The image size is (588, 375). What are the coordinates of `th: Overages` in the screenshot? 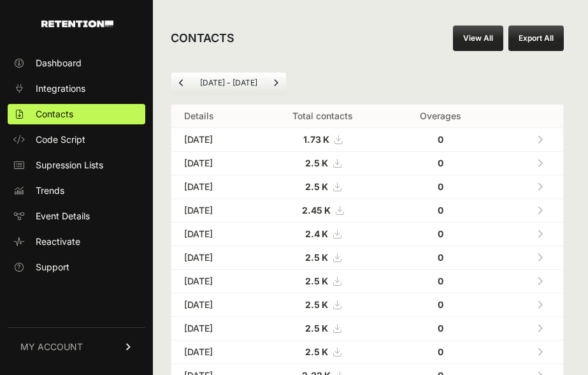 It's located at (439, 116).